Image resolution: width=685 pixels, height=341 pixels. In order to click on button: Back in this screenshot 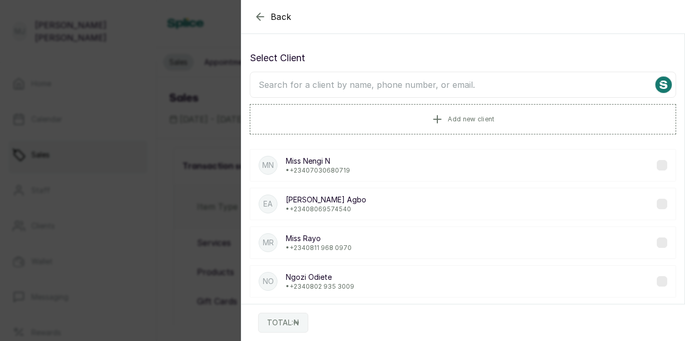, I will do `click(273, 17)`.